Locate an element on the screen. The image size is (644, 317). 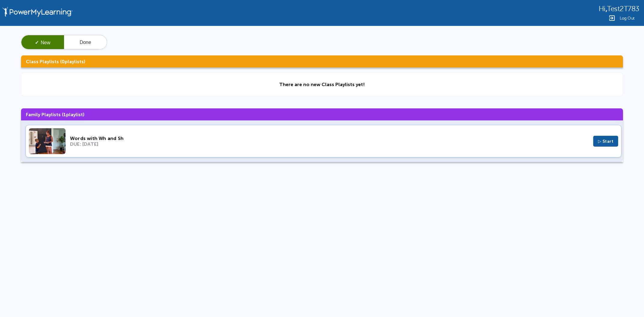
button: ✓New is located at coordinates (43, 43).